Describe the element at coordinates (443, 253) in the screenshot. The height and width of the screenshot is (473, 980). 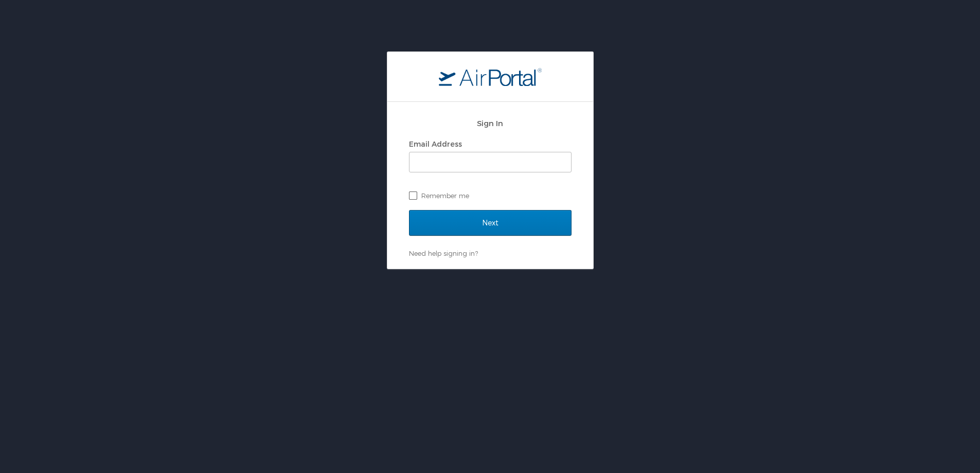
I see `a: Need help signing in?` at that location.